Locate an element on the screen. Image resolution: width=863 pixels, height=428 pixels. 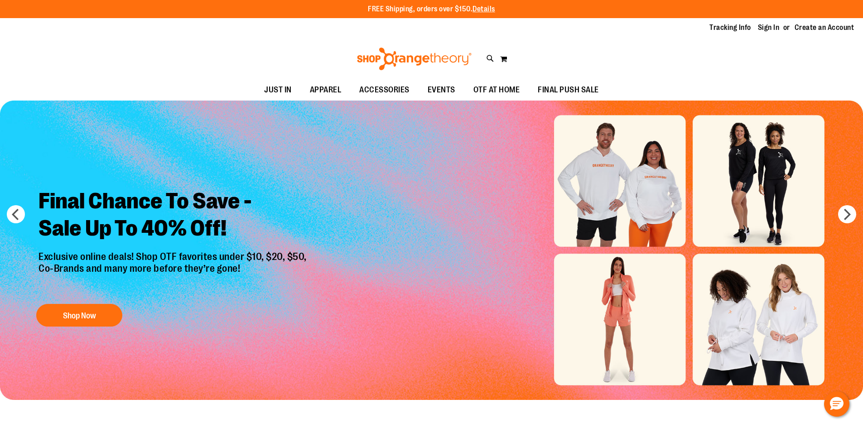
a: Final Chance To Save -Sale Up To 40% Off! Exclusive online deals! Shop OTF favorites under $10, $... is located at coordinates (174, 256).